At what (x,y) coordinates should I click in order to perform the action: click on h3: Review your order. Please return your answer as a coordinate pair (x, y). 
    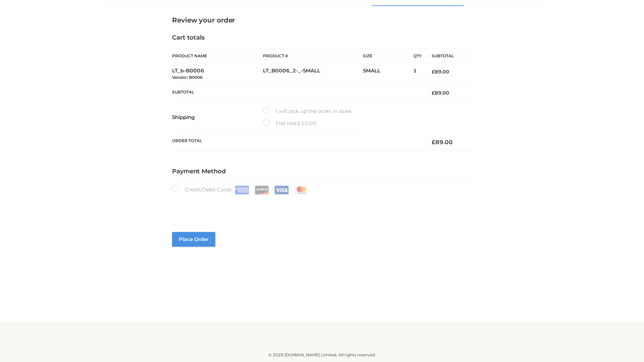
    Looking at the image, I should click on (322, 20).